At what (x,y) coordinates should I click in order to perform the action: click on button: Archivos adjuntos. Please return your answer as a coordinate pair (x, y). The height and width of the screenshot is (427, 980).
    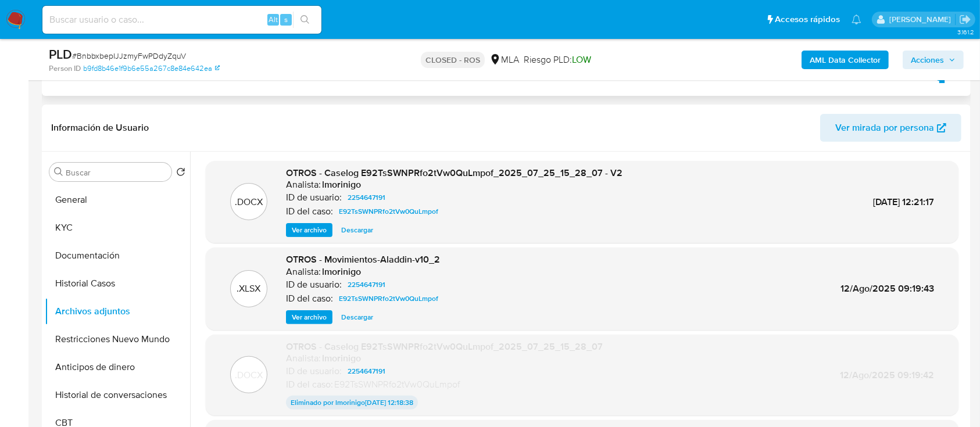
    Looking at the image, I should click on (117, 312).